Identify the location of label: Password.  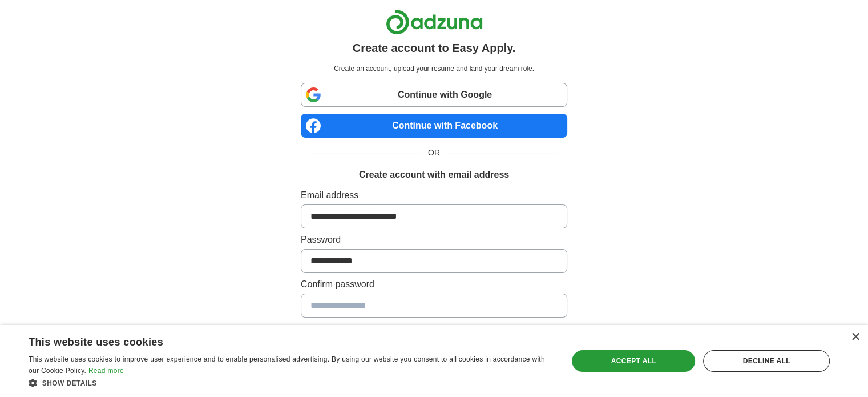
(434, 240).